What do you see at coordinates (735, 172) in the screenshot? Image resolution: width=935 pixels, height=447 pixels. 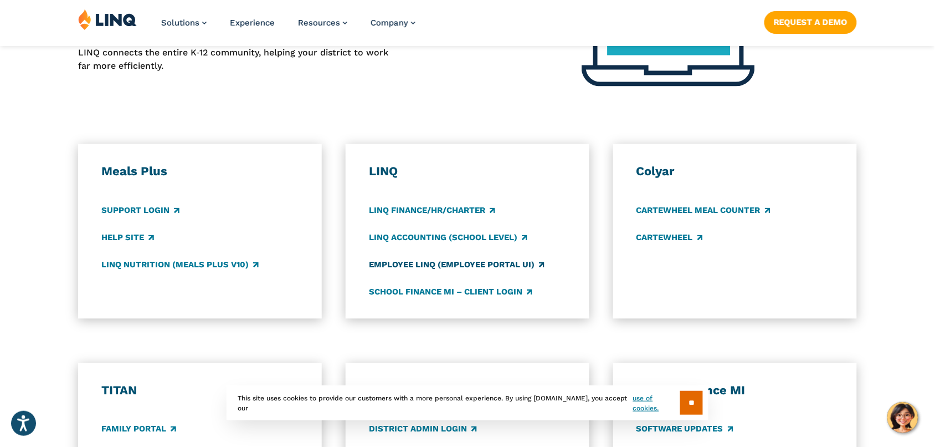 I see `h3: Colyar` at bounding box center [735, 172].